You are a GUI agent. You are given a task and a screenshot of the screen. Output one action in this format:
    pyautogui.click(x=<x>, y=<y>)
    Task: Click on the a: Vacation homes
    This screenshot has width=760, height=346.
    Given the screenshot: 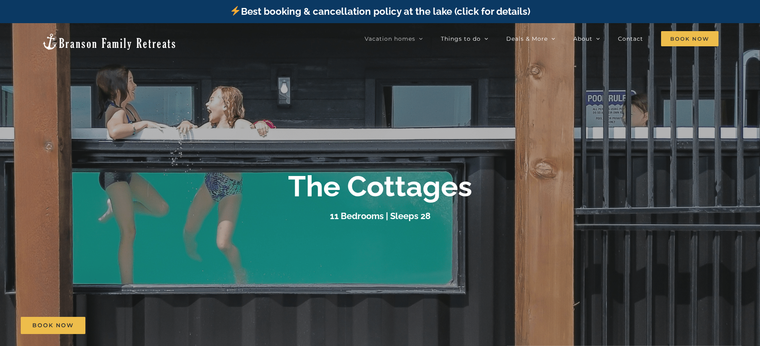 What is the action you would take?
    pyautogui.click(x=394, y=39)
    